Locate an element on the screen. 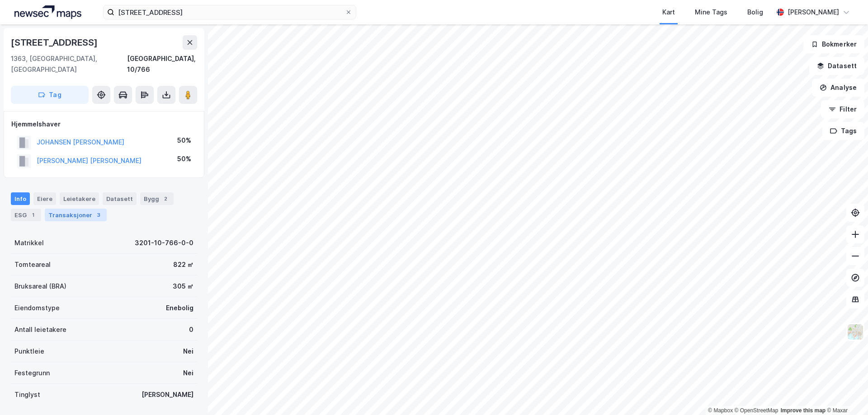  button: Tags is located at coordinates (843, 131).